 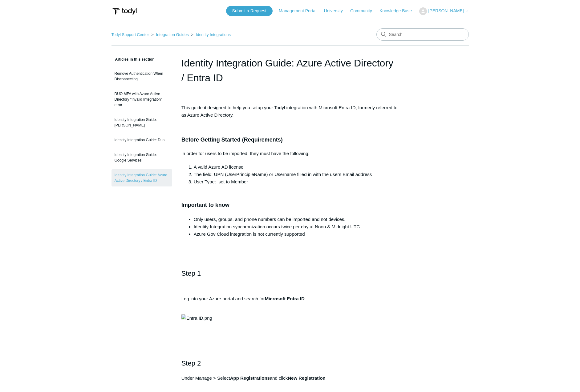 I want to click on p: Under Manage > Select and click, so click(x=290, y=382).